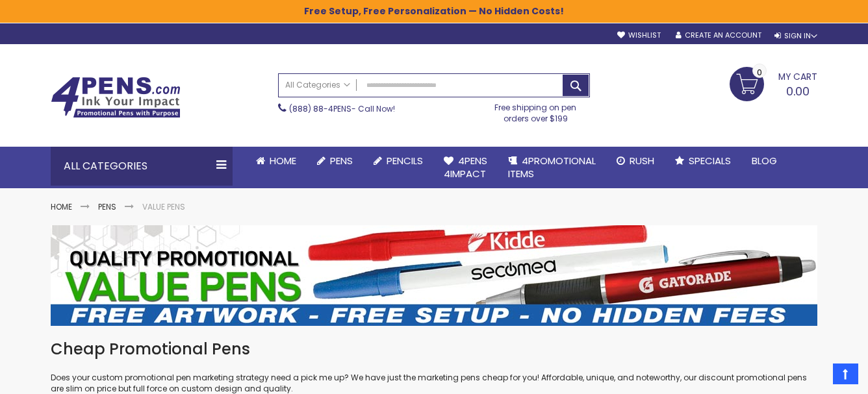 This screenshot has width=868, height=394. I want to click on a: Create an Account, so click(719, 35).